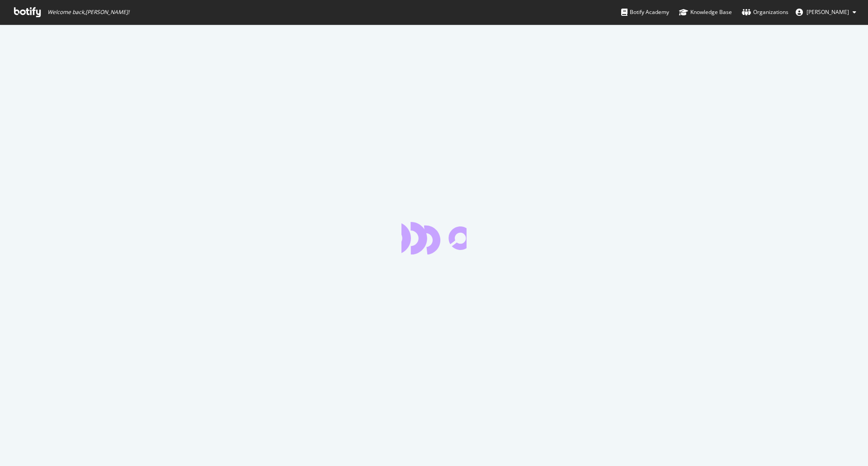 This screenshot has width=868, height=466. Describe the element at coordinates (645, 12) in the screenshot. I see `div: Botify Academy` at that location.